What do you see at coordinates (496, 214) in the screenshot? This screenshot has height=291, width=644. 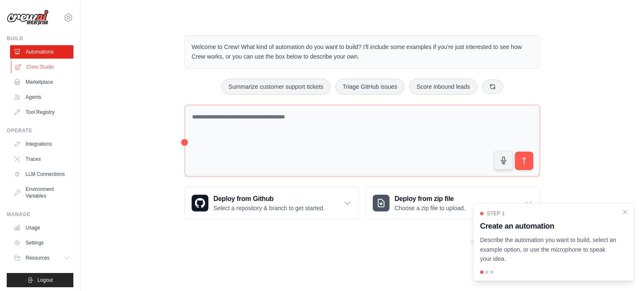 I see `span: Step 1` at bounding box center [496, 214].